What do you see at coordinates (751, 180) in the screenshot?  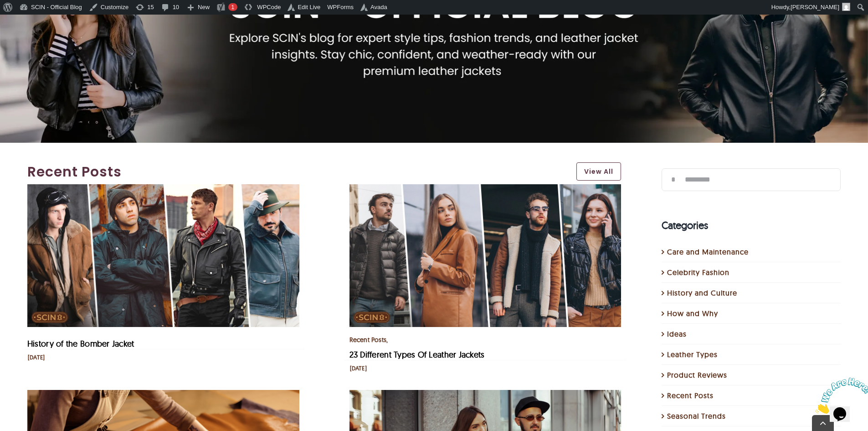 I see `input: Search...` at bounding box center [751, 180].